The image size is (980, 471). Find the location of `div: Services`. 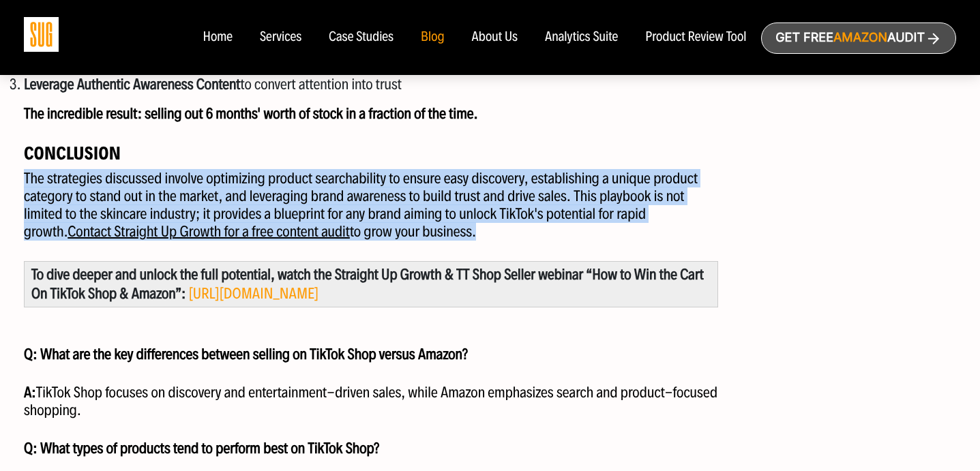

div: Services is located at coordinates (280, 37).